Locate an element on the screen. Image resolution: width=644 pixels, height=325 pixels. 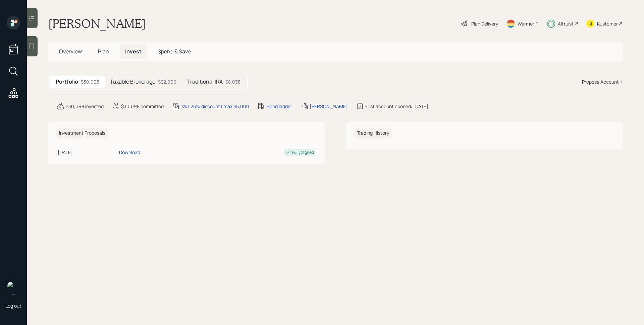
div: Propose Account + is located at coordinates (602, 82).